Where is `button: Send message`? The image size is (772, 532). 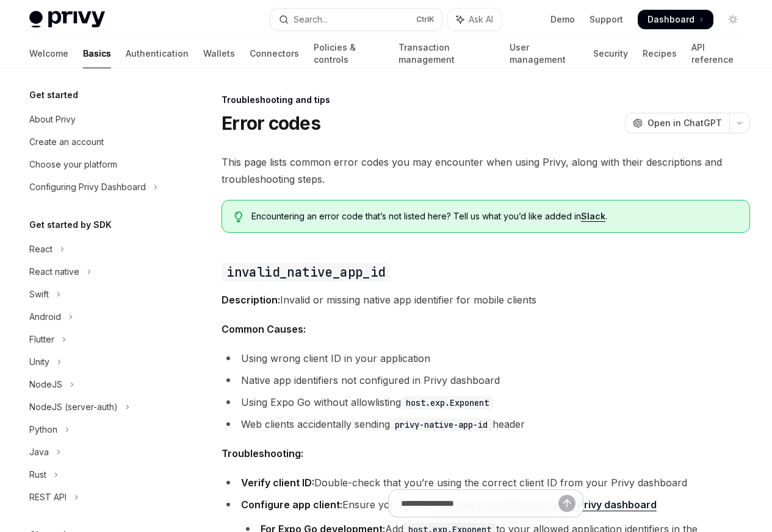 button: Send message is located at coordinates (567, 503).